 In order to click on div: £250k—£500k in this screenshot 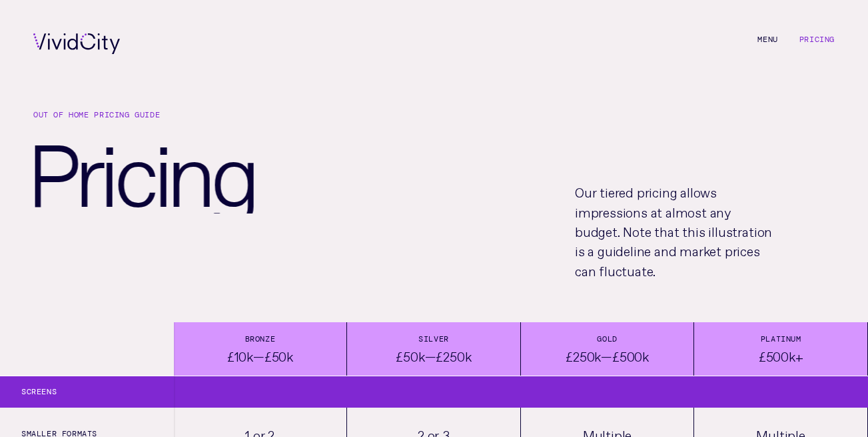, I will do `click(606, 355)`.